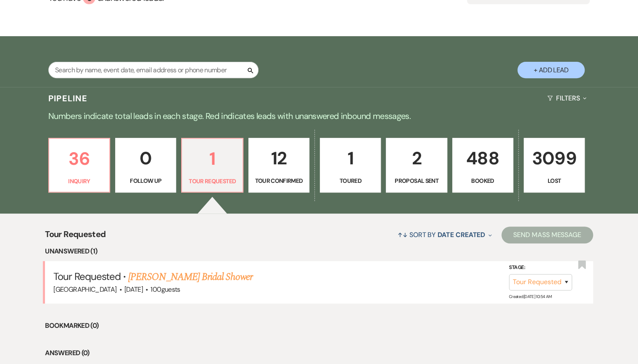 This screenshot has height=364, width=638. I want to click on p: 0, so click(145, 158).